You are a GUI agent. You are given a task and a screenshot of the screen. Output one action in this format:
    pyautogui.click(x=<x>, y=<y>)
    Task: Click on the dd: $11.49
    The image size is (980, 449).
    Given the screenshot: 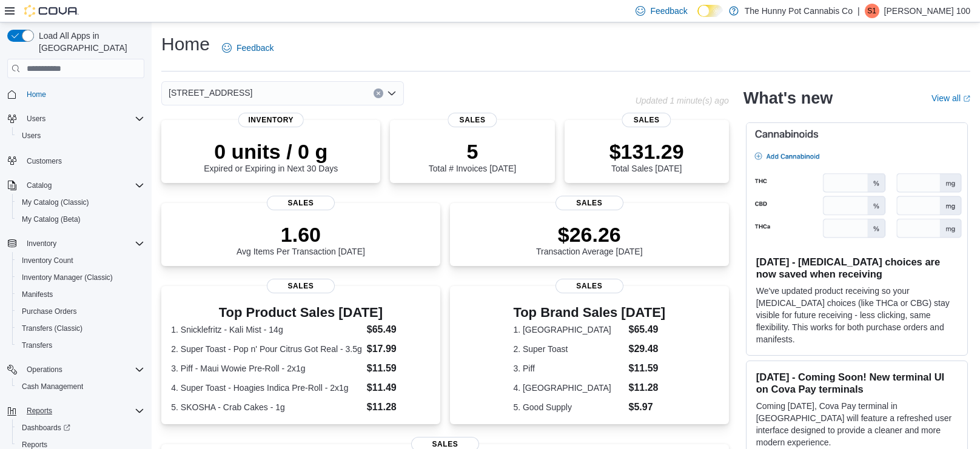 What is the action you would take?
    pyautogui.click(x=398, y=388)
    